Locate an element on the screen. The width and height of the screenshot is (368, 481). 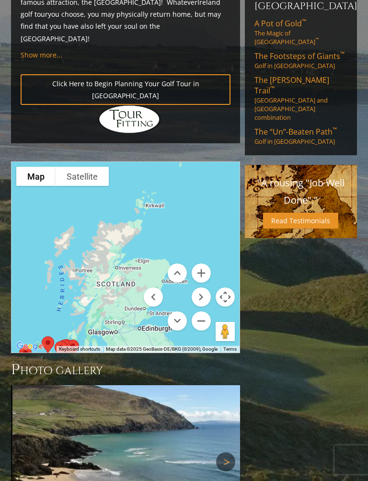
a: Read Testimonials is located at coordinates (300, 221).